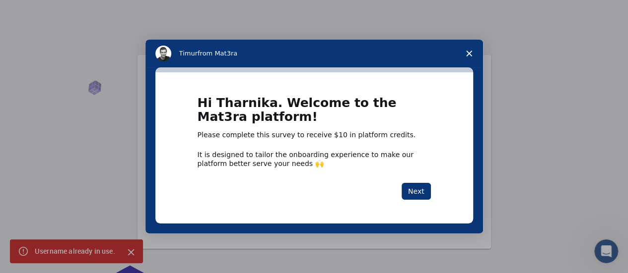 This screenshot has height=273, width=628. Describe the element at coordinates (314, 113) in the screenshot. I see `h1: Hi Tharnika. Welcome to the Mat3ra platform!` at that location.